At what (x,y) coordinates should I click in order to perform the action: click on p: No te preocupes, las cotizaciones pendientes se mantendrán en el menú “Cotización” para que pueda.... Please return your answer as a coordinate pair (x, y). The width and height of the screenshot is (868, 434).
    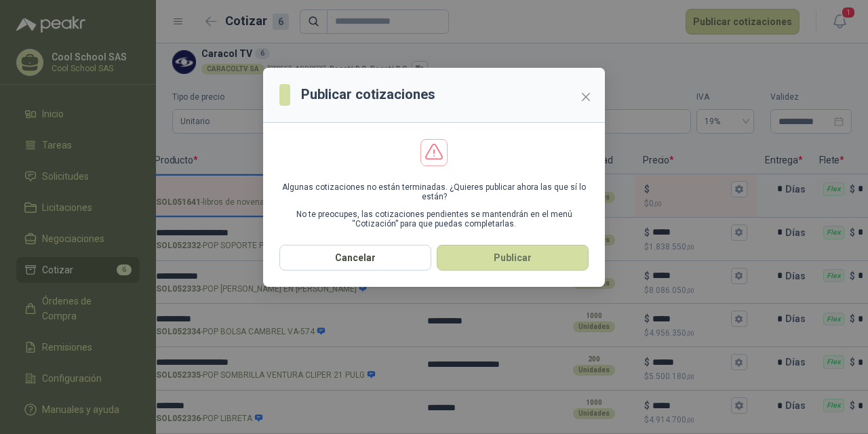
    Looking at the image, I should click on (434, 219).